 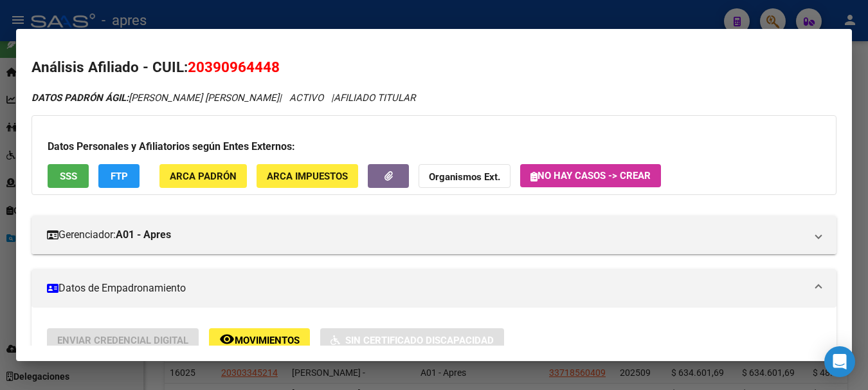 What do you see at coordinates (840, 361) in the screenshot?
I see `div: Open Intercom Messenger` at bounding box center [840, 361].